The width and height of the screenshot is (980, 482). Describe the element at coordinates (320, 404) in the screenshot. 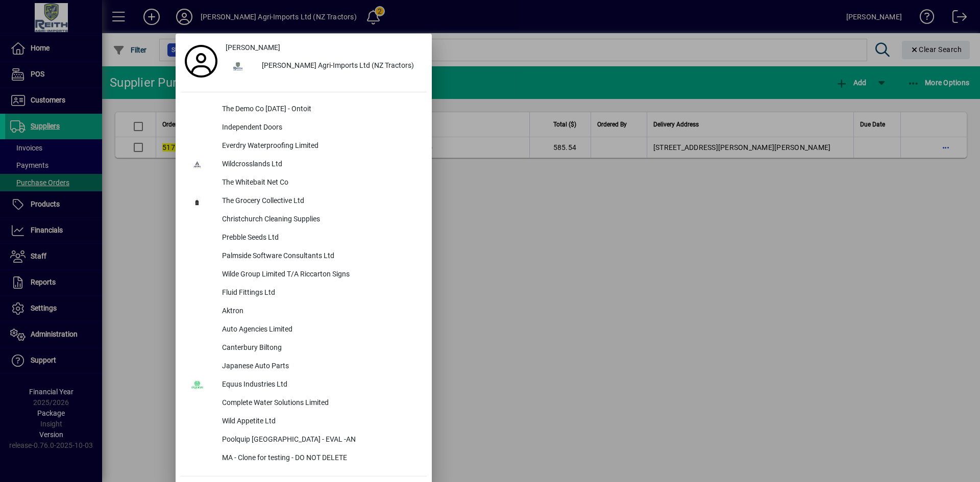

I see `div: Complete Water Solutions Limited` at that location.